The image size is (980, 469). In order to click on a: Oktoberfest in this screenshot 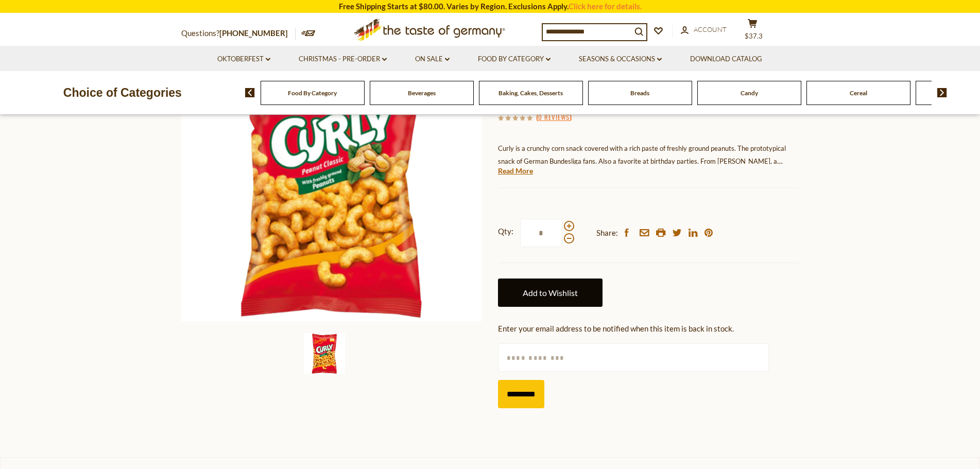, I will do `click(243, 59)`.